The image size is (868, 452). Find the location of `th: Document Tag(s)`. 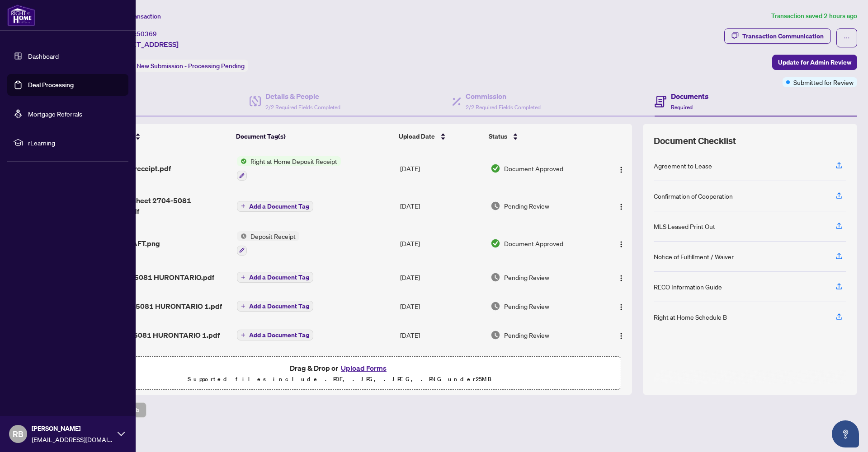

th: Document Tag(s) is located at coordinates (313, 137).